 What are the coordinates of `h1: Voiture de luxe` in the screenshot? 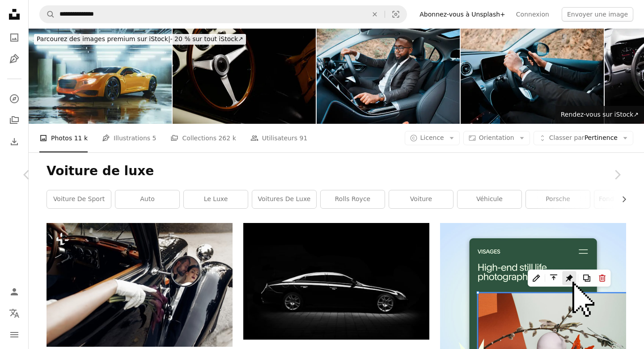 It's located at (336, 171).